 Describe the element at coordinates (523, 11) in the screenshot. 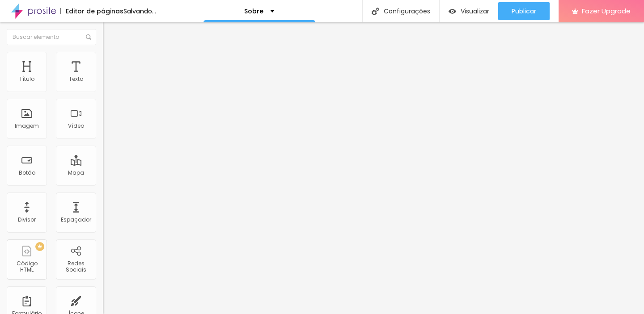

I see `span: Publicar` at that location.